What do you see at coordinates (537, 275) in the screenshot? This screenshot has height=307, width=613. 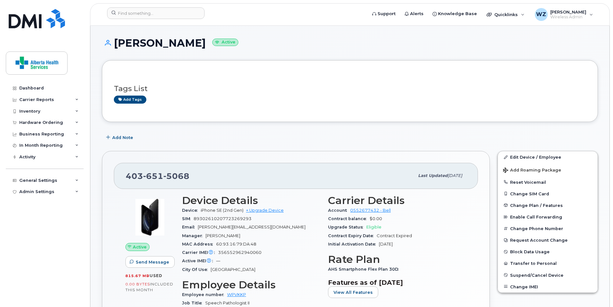 I see `span: Suspend/Cancel Device` at bounding box center [537, 275].